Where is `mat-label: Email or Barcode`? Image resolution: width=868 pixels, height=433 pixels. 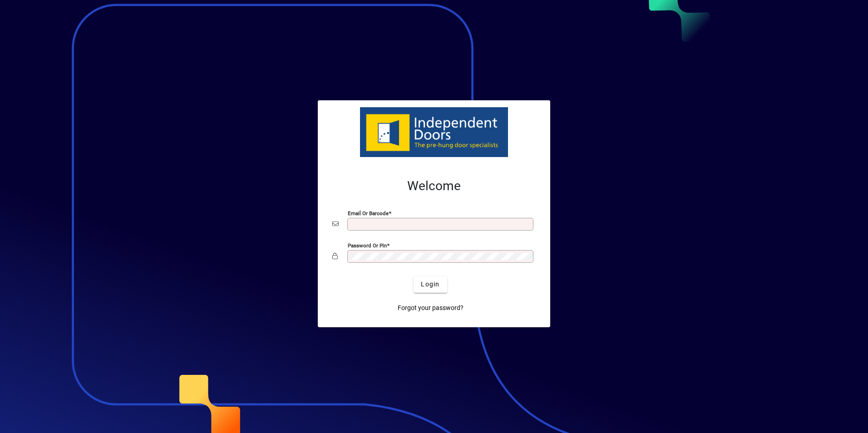
mat-label: Email or Barcode is located at coordinates (368, 213).